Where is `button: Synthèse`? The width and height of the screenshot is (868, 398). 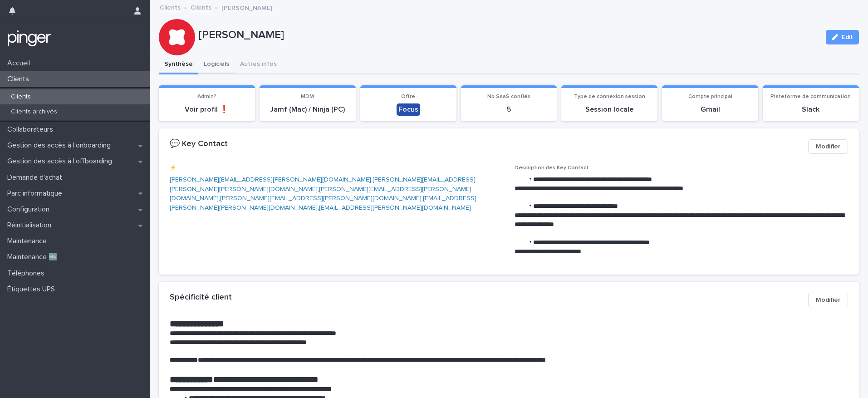 button: Synthèse is located at coordinates (178, 64).